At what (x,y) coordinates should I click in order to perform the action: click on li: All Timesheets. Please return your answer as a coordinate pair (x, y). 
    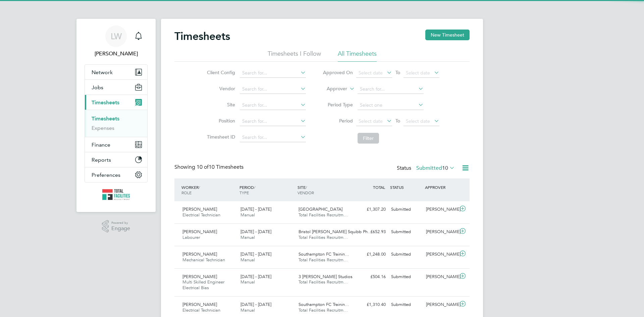
    Looking at the image, I should click on (357, 56).